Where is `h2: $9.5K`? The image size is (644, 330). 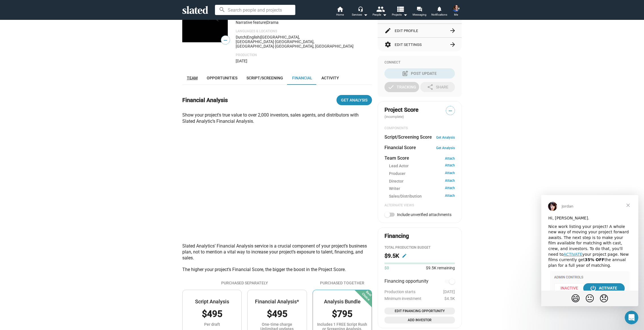 h2: $9.5K is located at coordinates (392, 256).